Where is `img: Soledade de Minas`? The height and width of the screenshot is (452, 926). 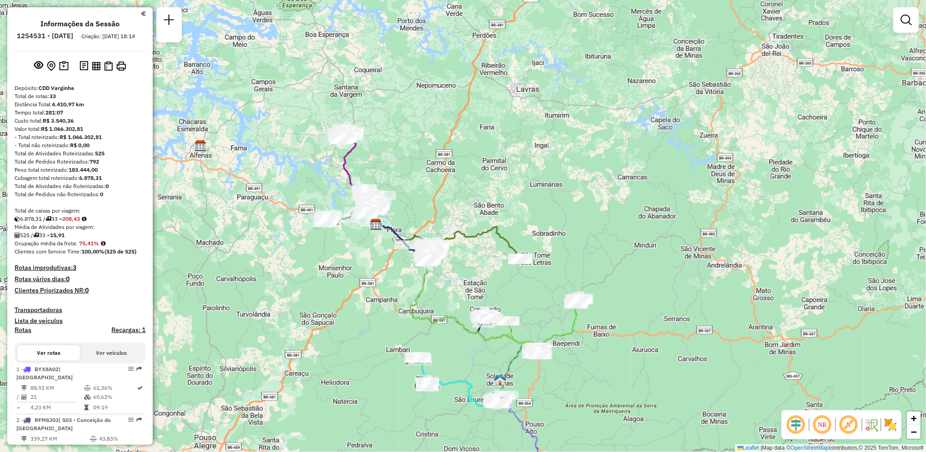
img: Soledade de Minas is located at coordinates (500, 380).